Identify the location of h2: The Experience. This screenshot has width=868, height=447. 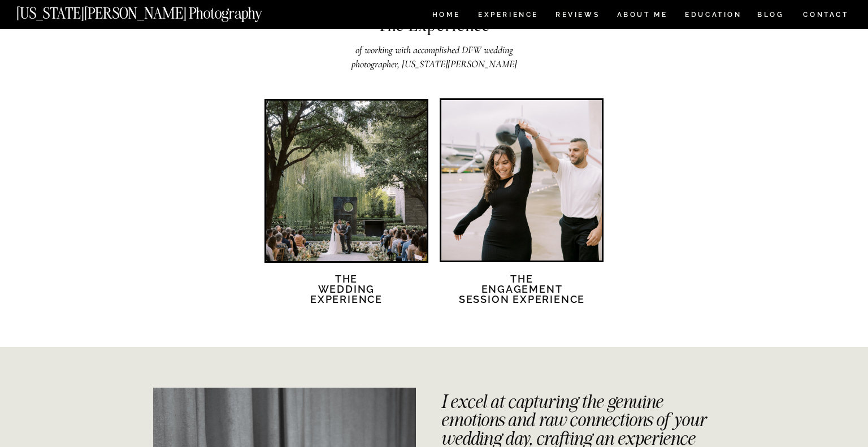
(434, 28).